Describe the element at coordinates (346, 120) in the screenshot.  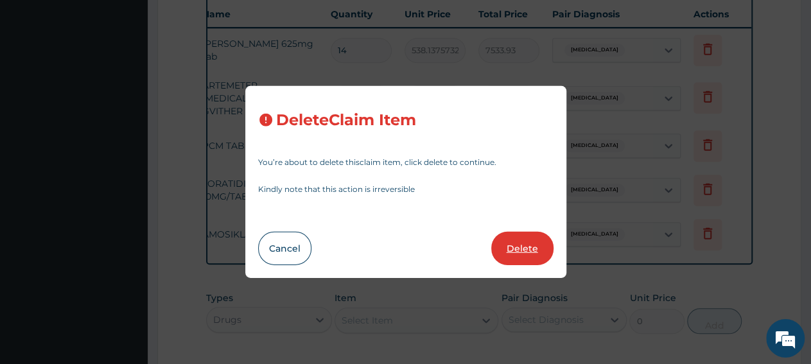
I see `h3: Delete Claim Item` at that location.